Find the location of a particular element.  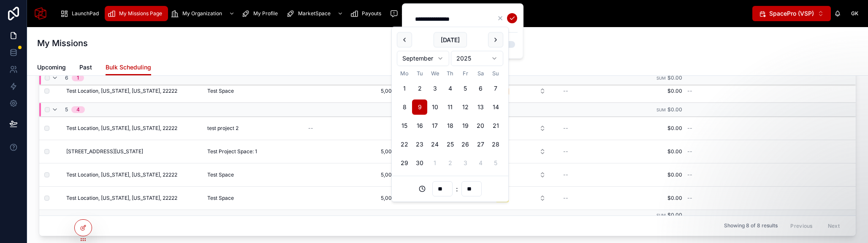

button: Saturday, 20 September 2025 is located at coordinates (480, 126).